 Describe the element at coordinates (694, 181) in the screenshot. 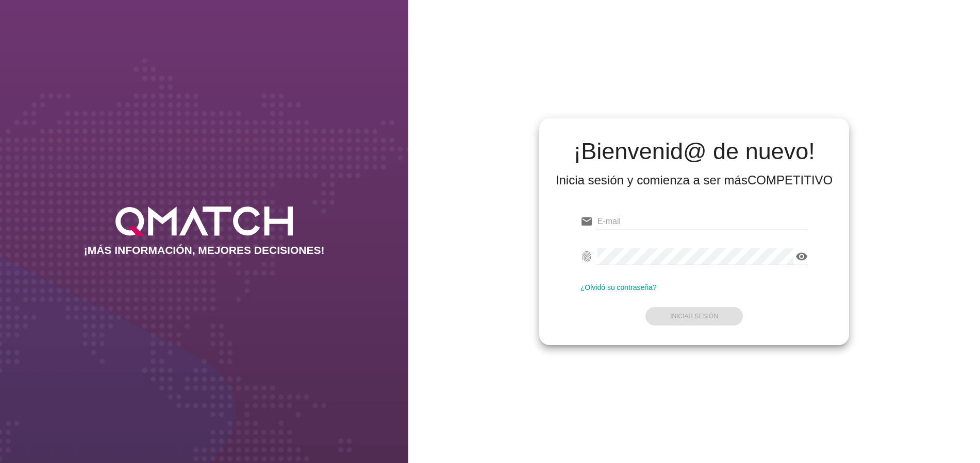

I see `div: Inicia sesión y comienza a ser más` at that location.